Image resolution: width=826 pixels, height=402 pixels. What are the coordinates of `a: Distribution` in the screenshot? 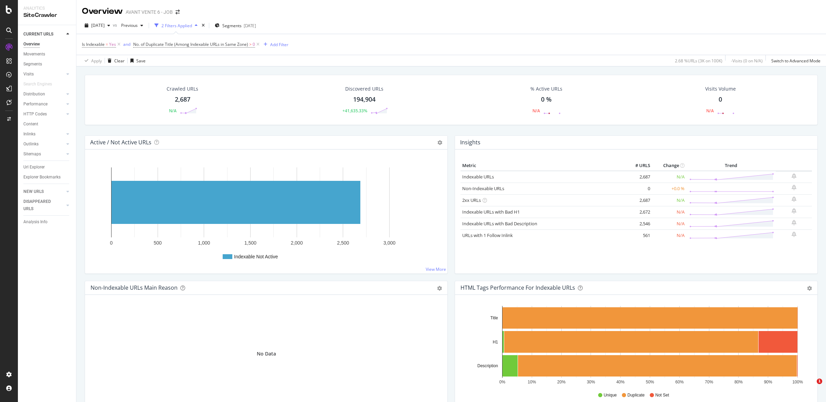 It's located at (44, 94).